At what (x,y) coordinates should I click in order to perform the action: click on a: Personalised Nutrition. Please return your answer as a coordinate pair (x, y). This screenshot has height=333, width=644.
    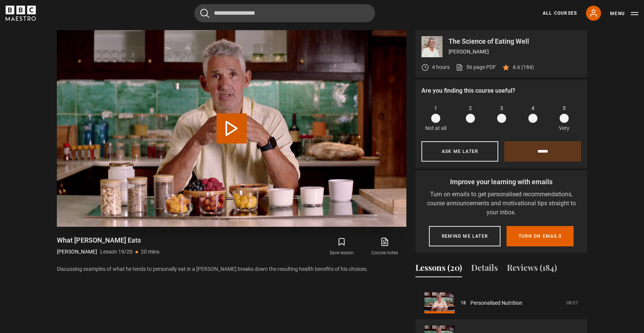
    Looking at the image, I should click on (496, 303).